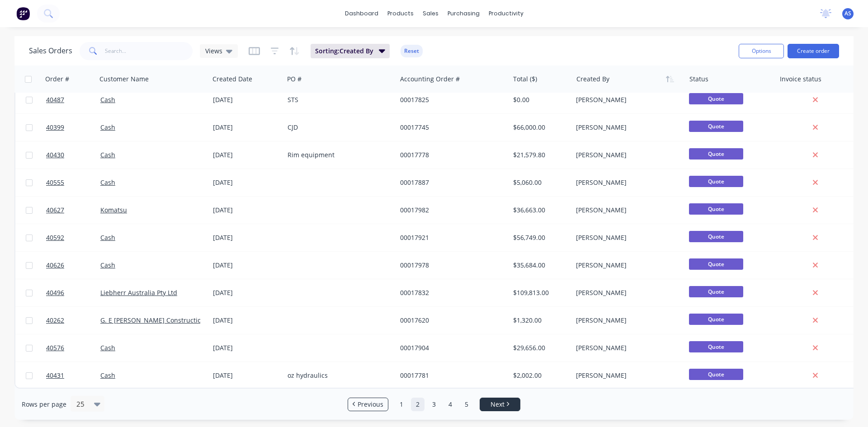  I want to click on input: Search..., so click(148, 51).